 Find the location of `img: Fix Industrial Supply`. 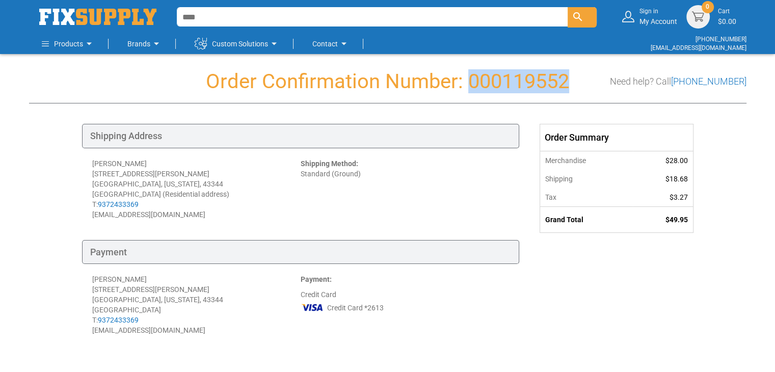

img: Fix Industrial Supply is located at coordinates (98, 17).